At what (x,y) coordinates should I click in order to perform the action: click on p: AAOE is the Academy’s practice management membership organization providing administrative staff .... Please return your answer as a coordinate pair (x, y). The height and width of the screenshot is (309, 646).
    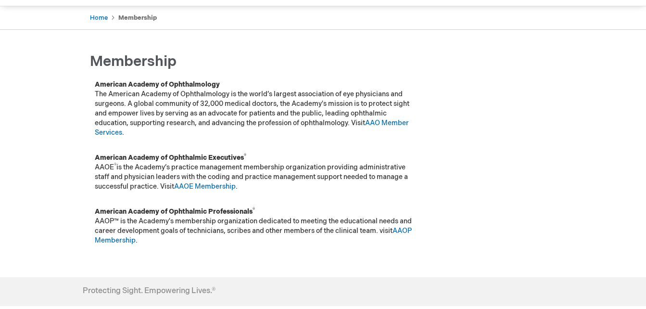
    Looking at the image, I should click on (256, 172).